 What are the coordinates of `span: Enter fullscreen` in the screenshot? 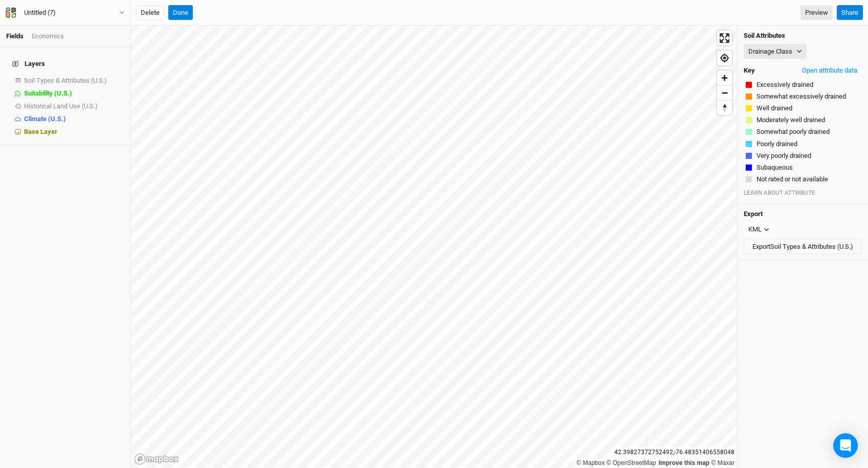 It's located at (724, 38).